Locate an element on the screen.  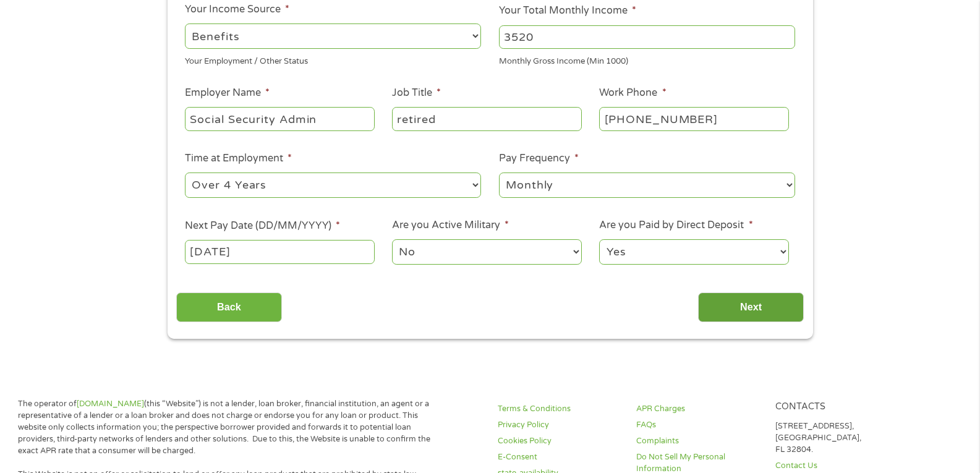
a: FAQs is located at coordinates (698, 425).